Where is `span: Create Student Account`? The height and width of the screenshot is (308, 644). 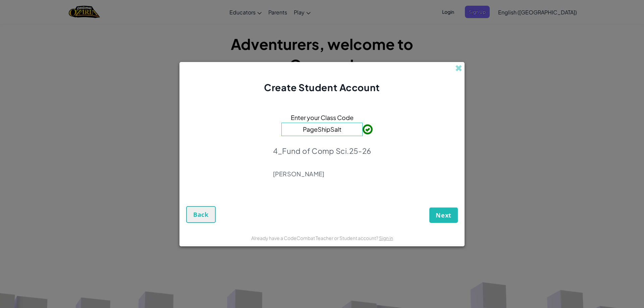 span: Create Student Account is located at coordinates (322, 87).